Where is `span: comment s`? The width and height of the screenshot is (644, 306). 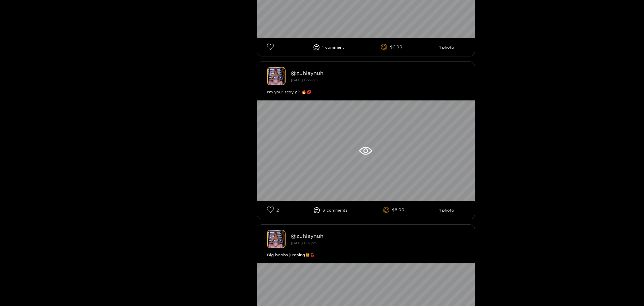
span: comment s is located at coordinates (337, 210).